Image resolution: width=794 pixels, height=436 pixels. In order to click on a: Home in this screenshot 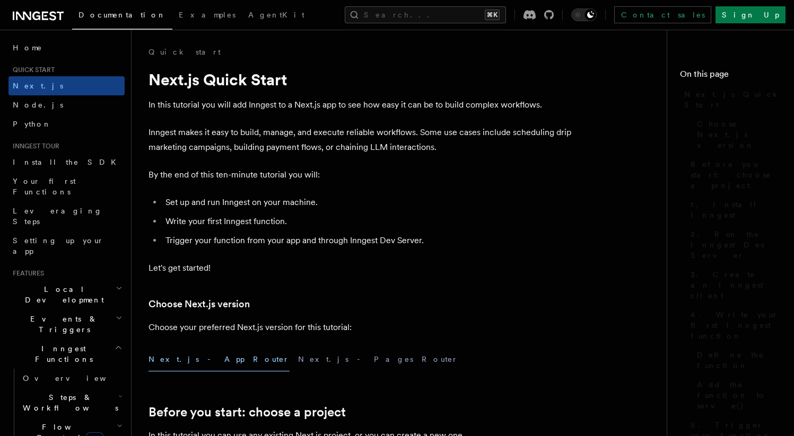, I will do `click(66, 48)`.